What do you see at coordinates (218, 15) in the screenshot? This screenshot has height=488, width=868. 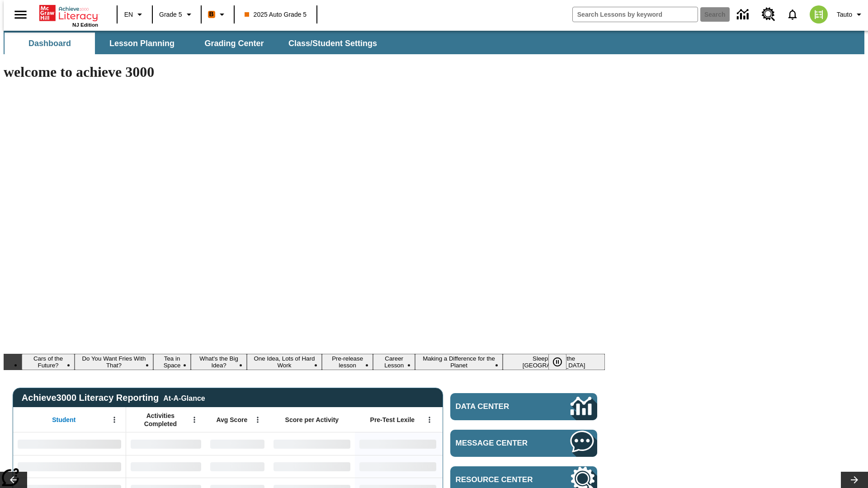 I see `button: Boost Class color is orange. Change class color` at bounding box center [218, 15].